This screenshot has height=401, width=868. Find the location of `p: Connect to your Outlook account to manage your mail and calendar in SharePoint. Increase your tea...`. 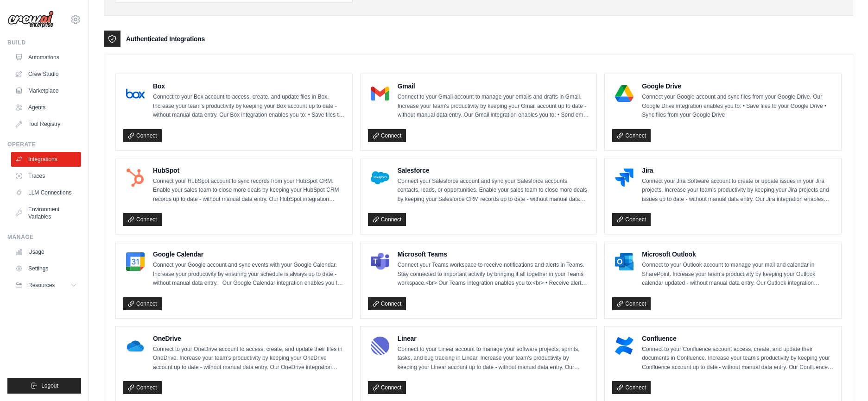

p: Connect to your Outlook account to manage your mail and calendar in SharePoint. Increase your tea... is located at coordinates (738, 274).